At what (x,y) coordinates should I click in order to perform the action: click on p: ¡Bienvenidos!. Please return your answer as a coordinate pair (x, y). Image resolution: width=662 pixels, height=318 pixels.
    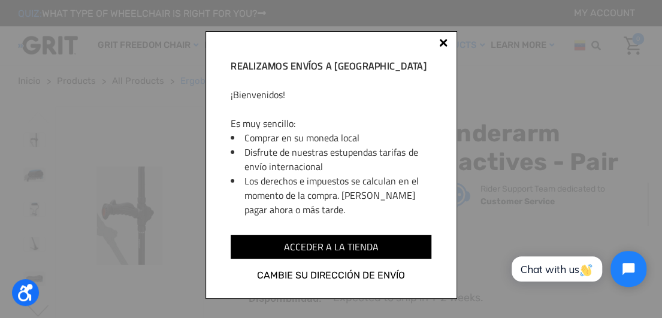
    Looking at the image, I should click on (331, 95).